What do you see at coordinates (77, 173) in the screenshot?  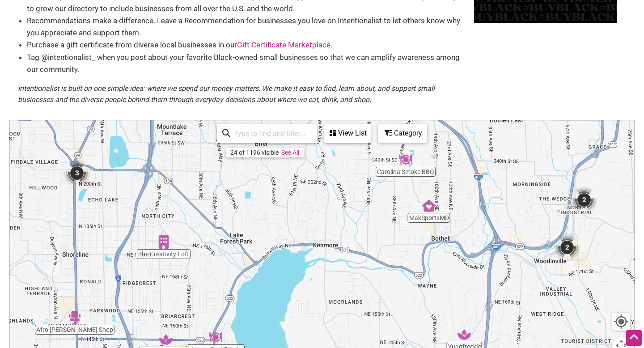 I see `div: 3` at bounding box center [77, 173].